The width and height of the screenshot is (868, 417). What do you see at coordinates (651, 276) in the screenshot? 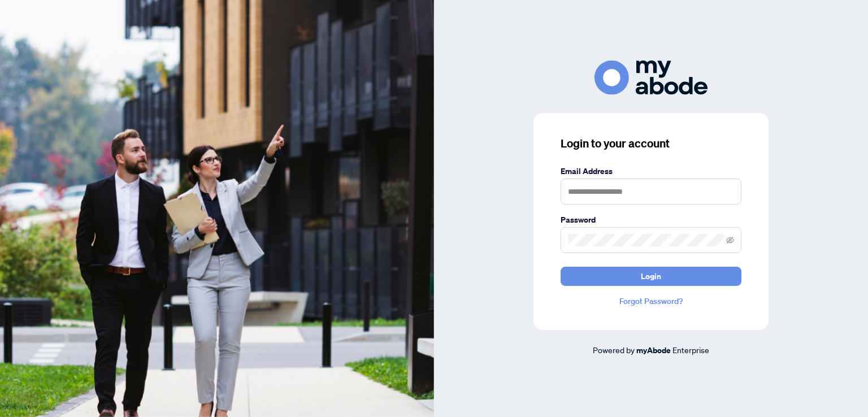
I see `button: Login` at bounding box center [651, 276].